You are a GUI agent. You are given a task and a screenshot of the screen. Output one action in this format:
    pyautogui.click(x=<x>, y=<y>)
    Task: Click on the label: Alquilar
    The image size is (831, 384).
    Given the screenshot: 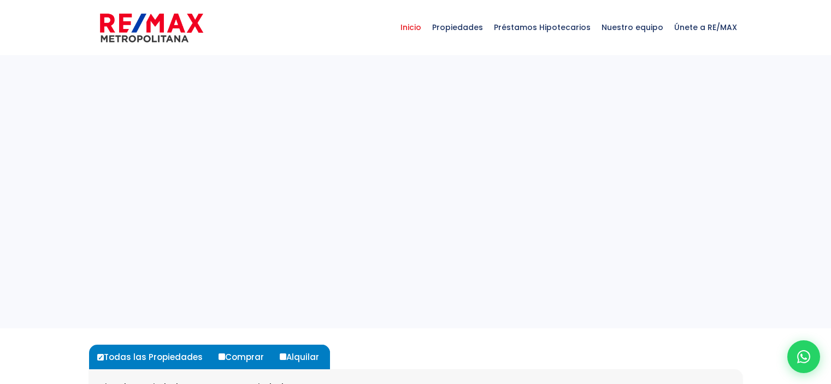 What is the action you would take?
    pyautogui.click(x=303, y=357)
    